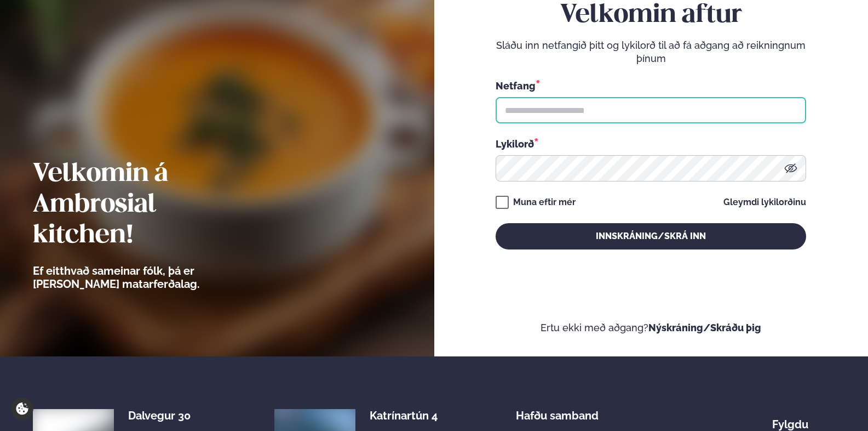 The width and height of the screenshot is (868, 431). What do you see at coordinates (651, 328) in the screenshot?
I see `p: Ertu ekki með aðgang?` at bounding box center [651, 328].